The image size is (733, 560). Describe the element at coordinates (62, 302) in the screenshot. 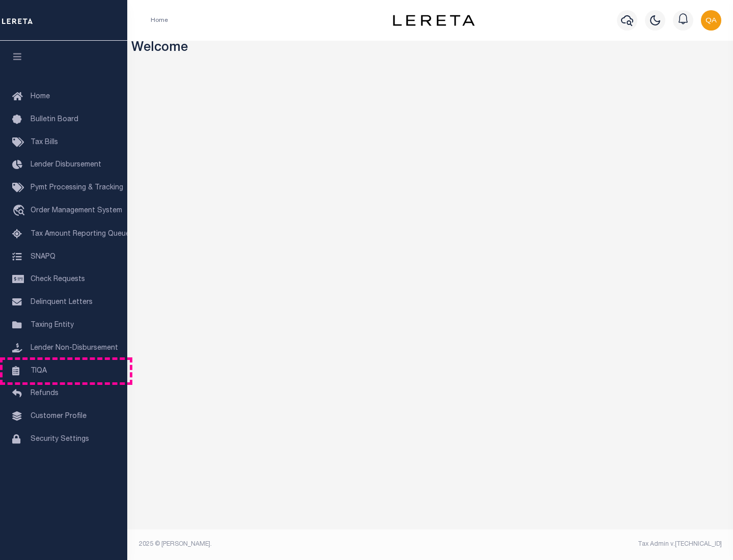

I see `span: Delinquent Letters` at that location.